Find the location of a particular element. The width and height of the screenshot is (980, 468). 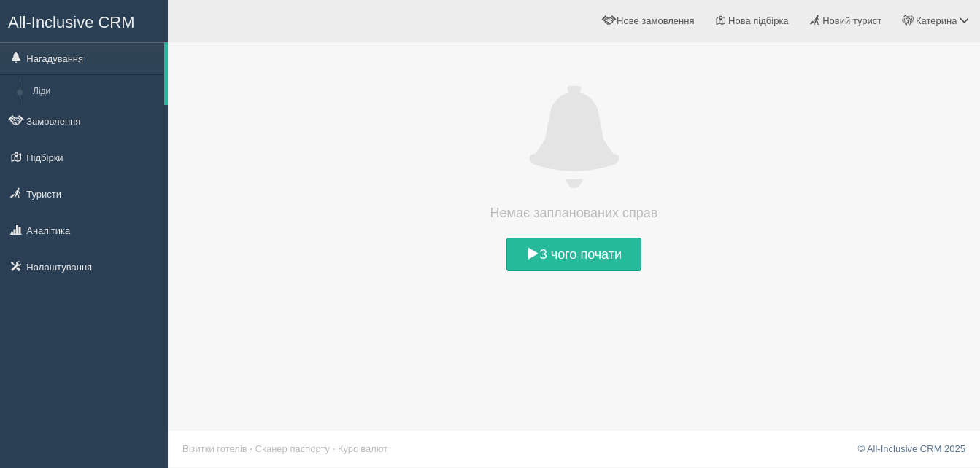

a: Візитки готелів is located at coordinates (215, 448).